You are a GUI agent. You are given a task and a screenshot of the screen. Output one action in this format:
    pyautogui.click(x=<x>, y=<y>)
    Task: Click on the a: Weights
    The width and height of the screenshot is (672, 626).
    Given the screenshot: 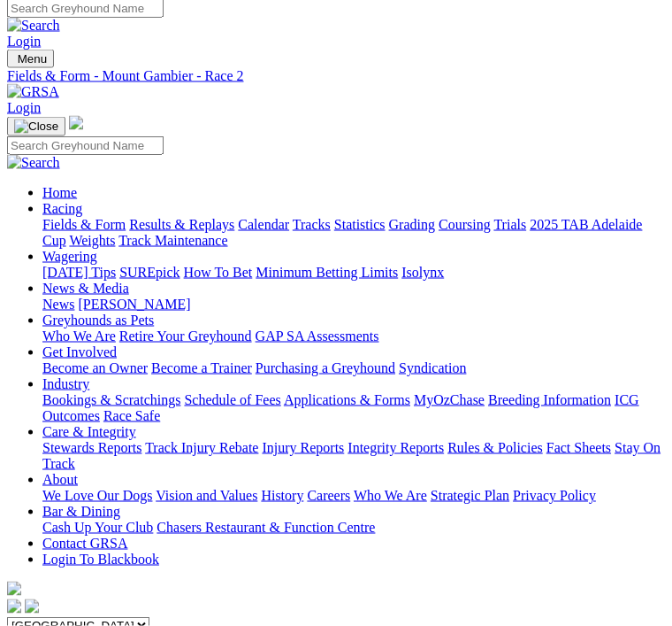 What is the action you would take?
    pyautogui.click(x=92, y=240)
    